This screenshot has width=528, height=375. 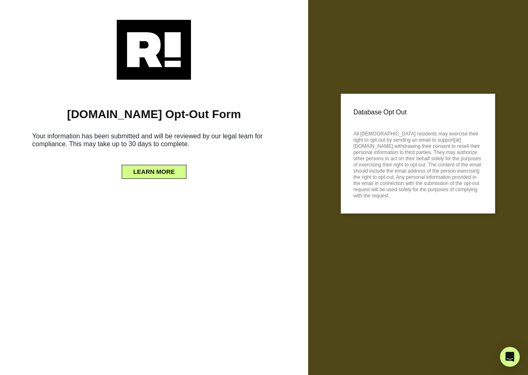 I want to click on div: Open Intercom Messenger, so click(x=510, y=357).